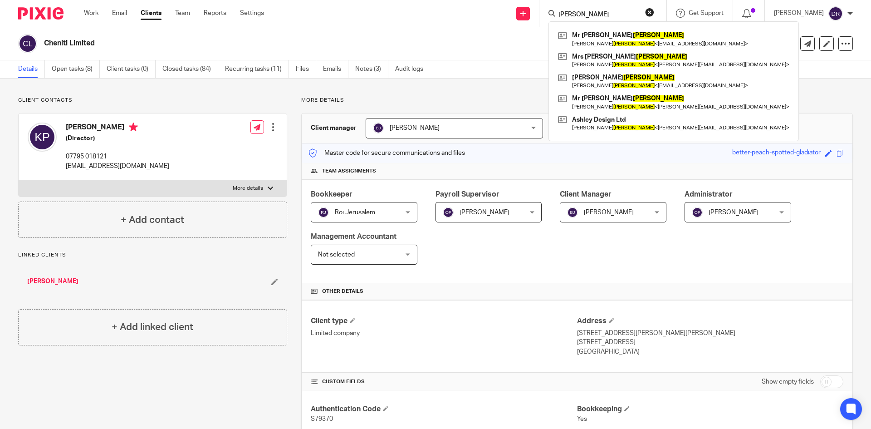 This screenshot has height=429, width=871. Describe the element at coordinates (257, 69) in the screenshot. I see `a: Recurring tasks (11)` at that location.